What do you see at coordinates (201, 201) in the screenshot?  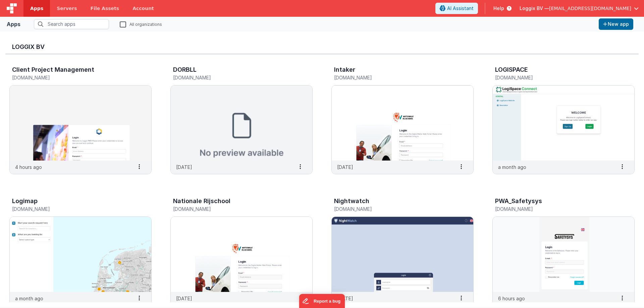 I see `h3: Nationale Rijschool` at bounding box center [201, 201].